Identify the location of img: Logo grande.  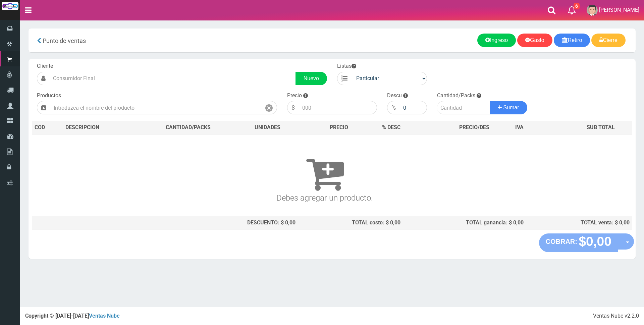
(10, 6).